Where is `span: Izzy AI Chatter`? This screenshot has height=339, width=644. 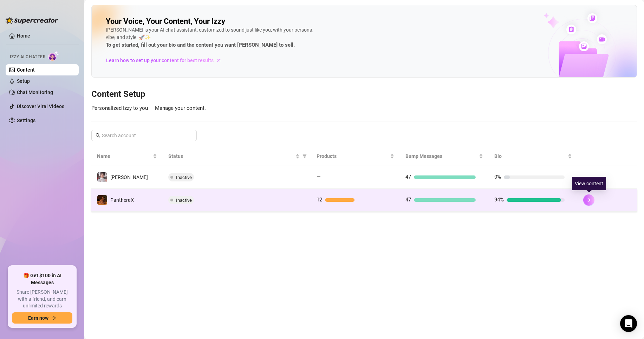 span: Izzy AI Chatter is located at coordinates (27, 57).